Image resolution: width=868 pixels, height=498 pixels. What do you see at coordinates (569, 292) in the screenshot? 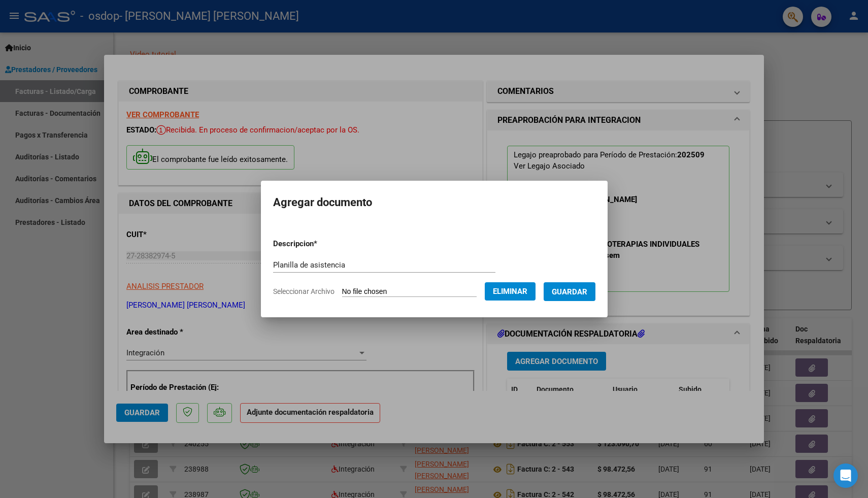
I see `button: Guardar` at bounding box center [569, 292].